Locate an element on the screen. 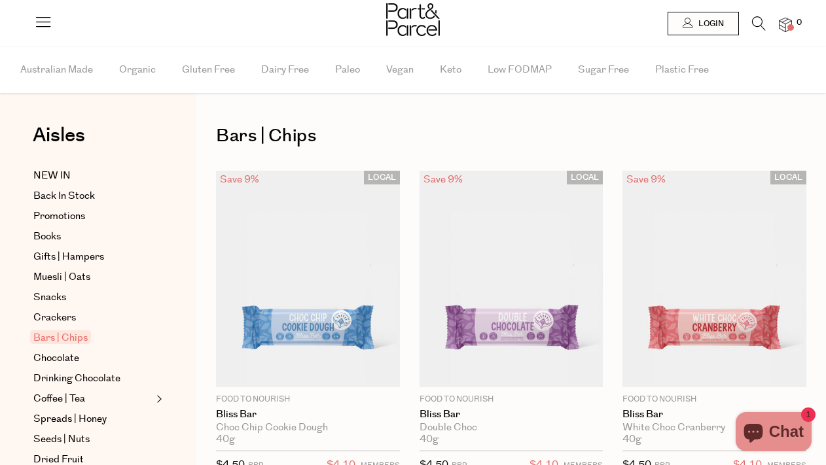  div: Choc Chip Cookie Dough is located at coordinates (308, 428).